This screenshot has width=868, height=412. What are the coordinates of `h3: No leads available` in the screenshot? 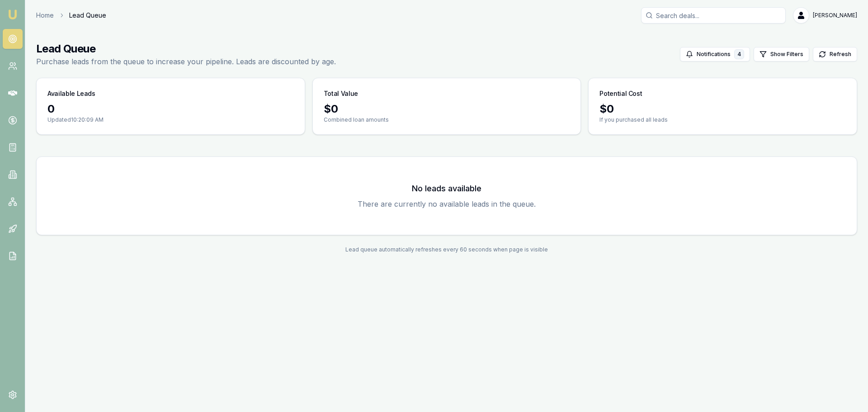 It's located at (447, 189).